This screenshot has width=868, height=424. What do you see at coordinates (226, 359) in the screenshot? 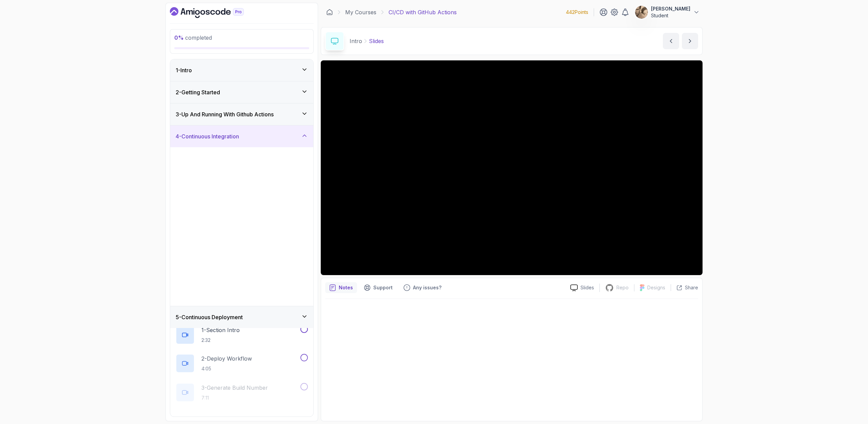
I see `p: 2 - Deploy Workflow` at bounding box center [226, 359].